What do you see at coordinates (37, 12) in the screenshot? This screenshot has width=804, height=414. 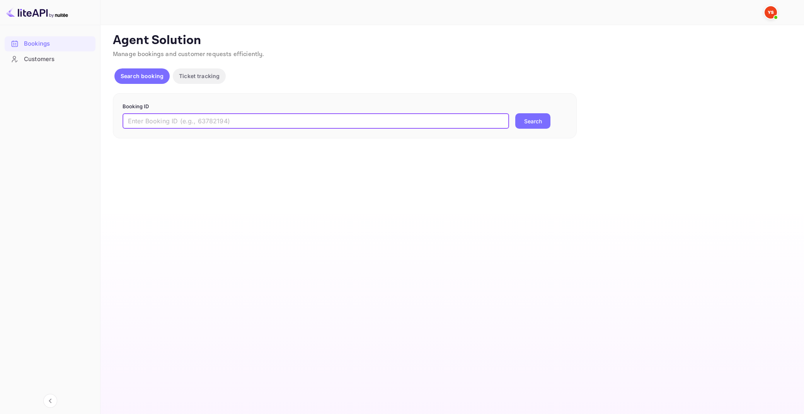 I see `img: LiteAPI logo` at bounding box center [37, 12].